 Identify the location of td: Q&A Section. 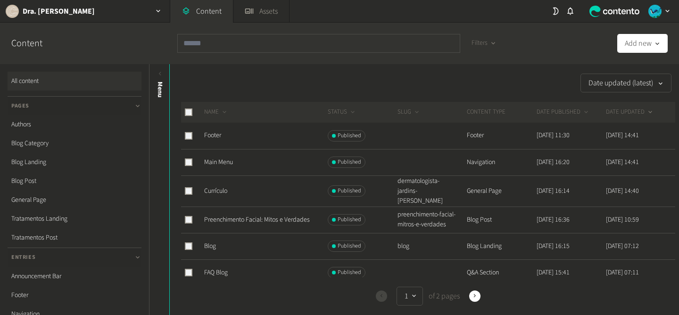
(501, 273).